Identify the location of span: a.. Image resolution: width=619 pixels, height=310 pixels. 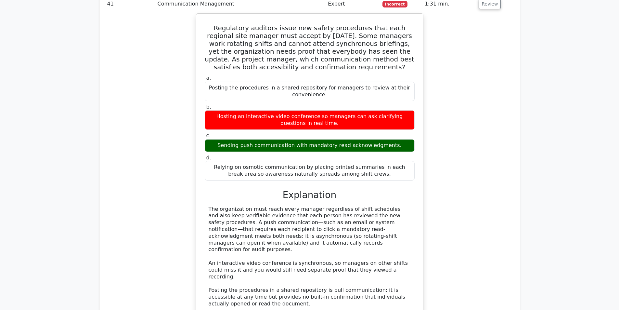
(209, 78).